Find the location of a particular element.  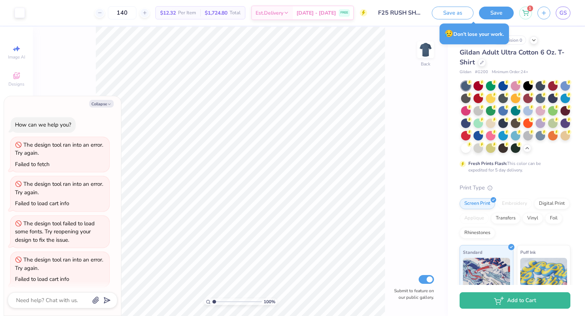

div: Applique is located at coordinates (474, 218).